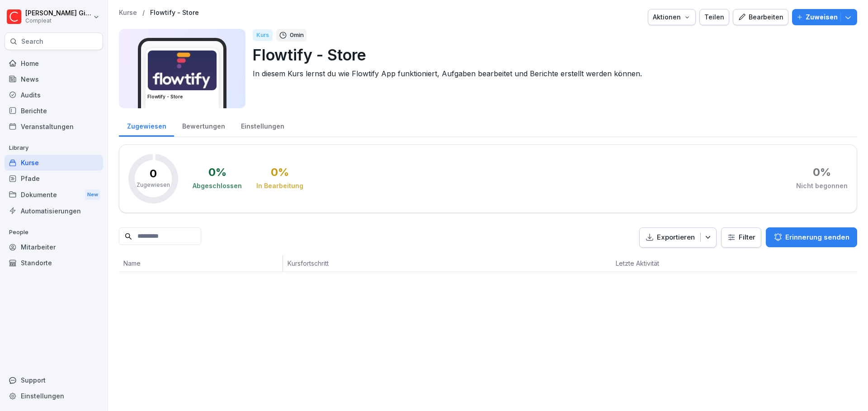 Image resolution: width=868 pixels, height=411 pixels. Describe the element at coordinates (54, 179) in the screenshot. I see `div: Pfade` at that location.